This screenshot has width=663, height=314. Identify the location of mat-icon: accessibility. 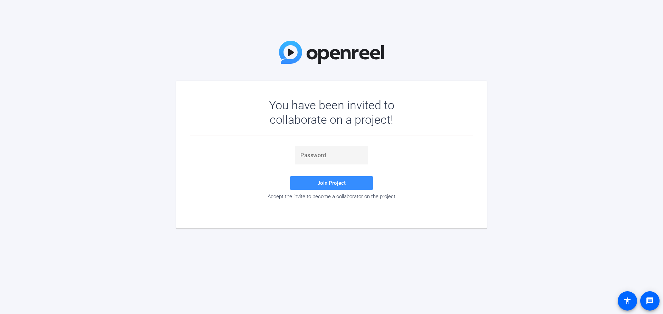
(627, 301).